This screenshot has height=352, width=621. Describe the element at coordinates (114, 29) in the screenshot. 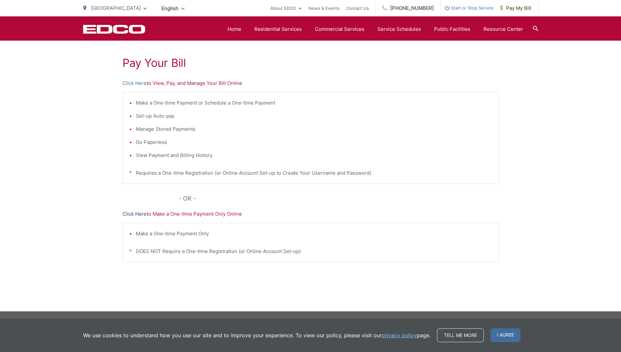

I see `a: EDCD logo. Return to the homepage.` at that location.